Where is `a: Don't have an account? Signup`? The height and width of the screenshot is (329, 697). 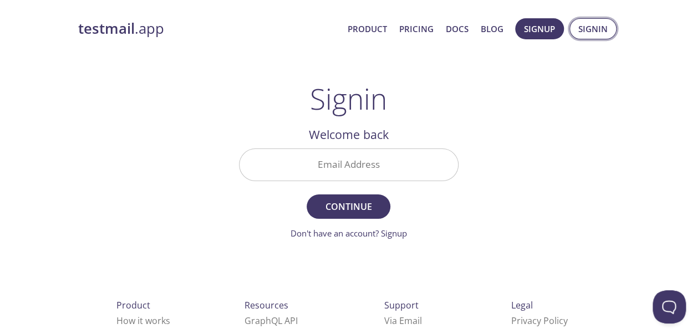 a: Don't have an account? Signup is located at coordinates (349, 233).